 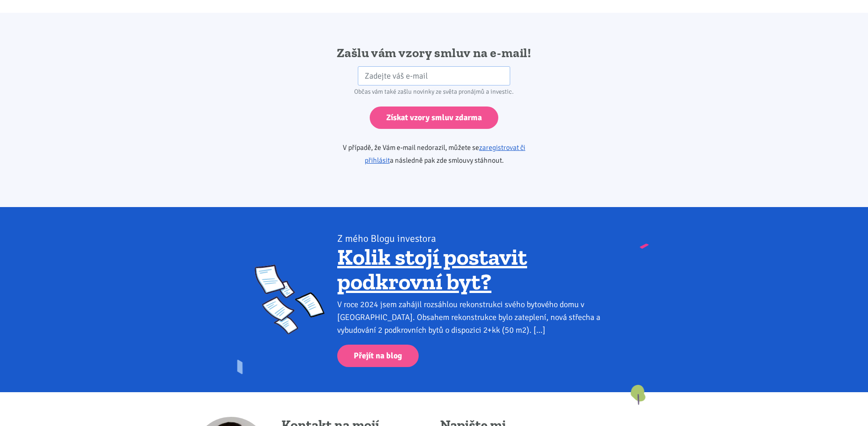 What do you see at coordinates (434, 154) in the screenshot?
I see `p: V případě, že Vám e-mail nedorazil, můžete se a následně pak zde smlouvy stáhnout.` at bounding box center [434, 154].